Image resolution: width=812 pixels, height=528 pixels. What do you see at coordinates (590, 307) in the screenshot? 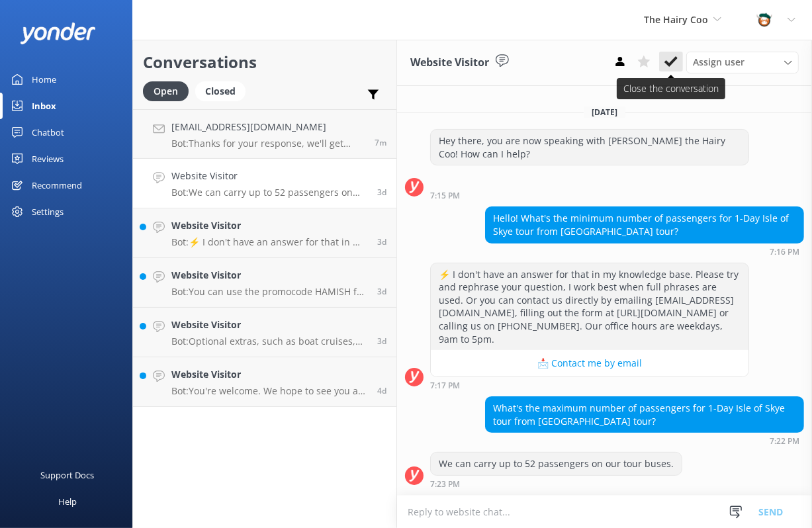
I see `div: ⚡ I don't have an answer for that in my knowledge base. Please try and rephrase your question, I ...` at bounding box center [590, 307].